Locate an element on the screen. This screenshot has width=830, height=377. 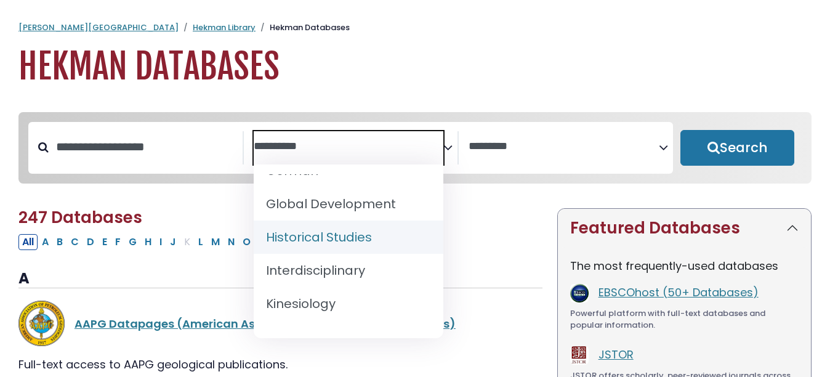
li: Interdisciplinary is located at coordinates (348, 270).